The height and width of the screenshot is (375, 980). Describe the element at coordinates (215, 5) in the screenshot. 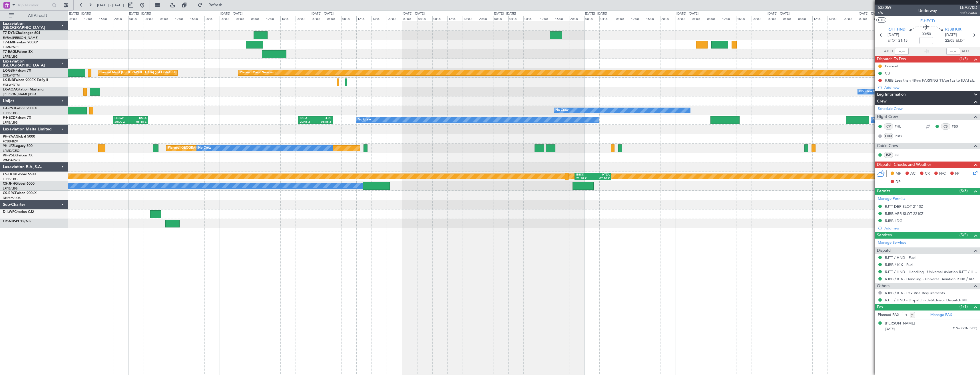

I see `span: Refresh` at that location.